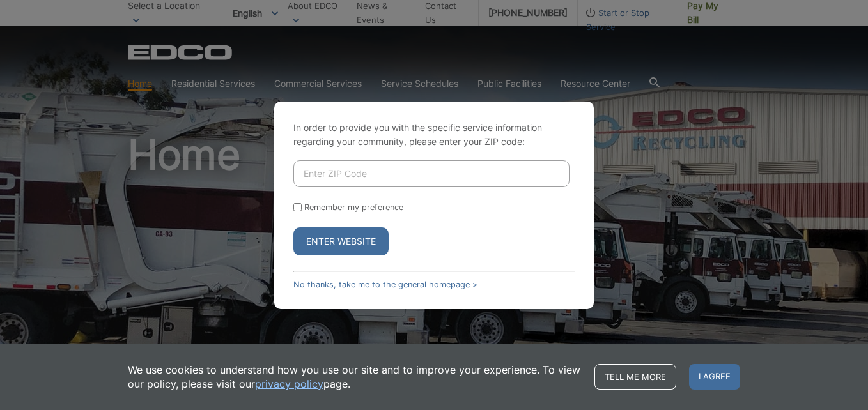 Image resolution: width=868 pixels, height=410 pixels. I want to click on p: In order to provide you with the specific service information regarding your community, please en..., so click(434, 135).